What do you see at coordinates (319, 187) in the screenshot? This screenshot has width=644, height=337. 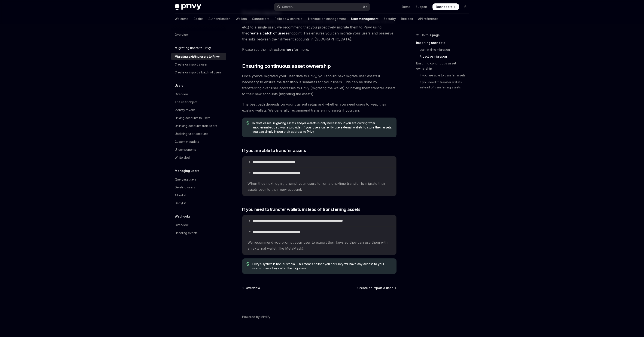 I see `span: When they next log in, prompt your users to run a one-time transfer to migrate their assets over ...` at bounding box center [319, 187].